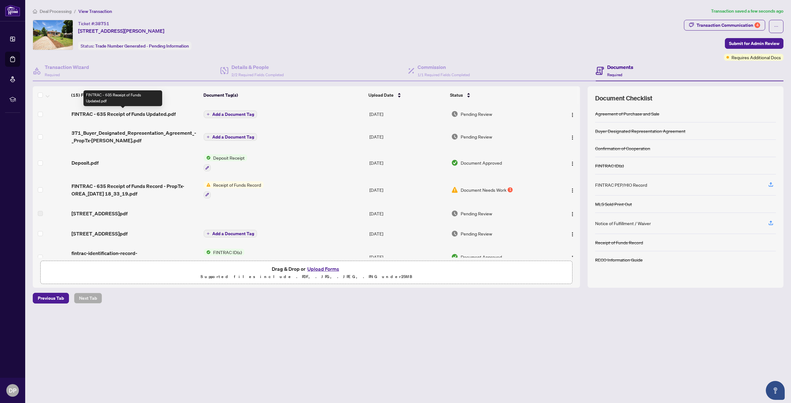  I want to click on span: View Transaction, so click(95, 11).